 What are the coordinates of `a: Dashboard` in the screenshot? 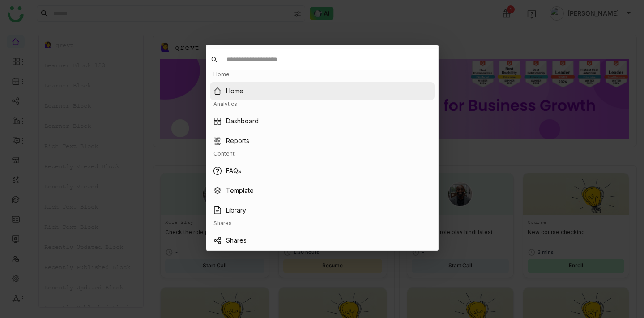 It's located at (242, 121).